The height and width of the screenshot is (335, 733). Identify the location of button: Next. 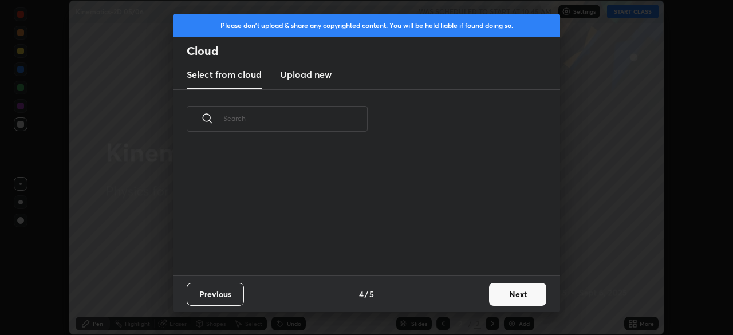
(518, 294).